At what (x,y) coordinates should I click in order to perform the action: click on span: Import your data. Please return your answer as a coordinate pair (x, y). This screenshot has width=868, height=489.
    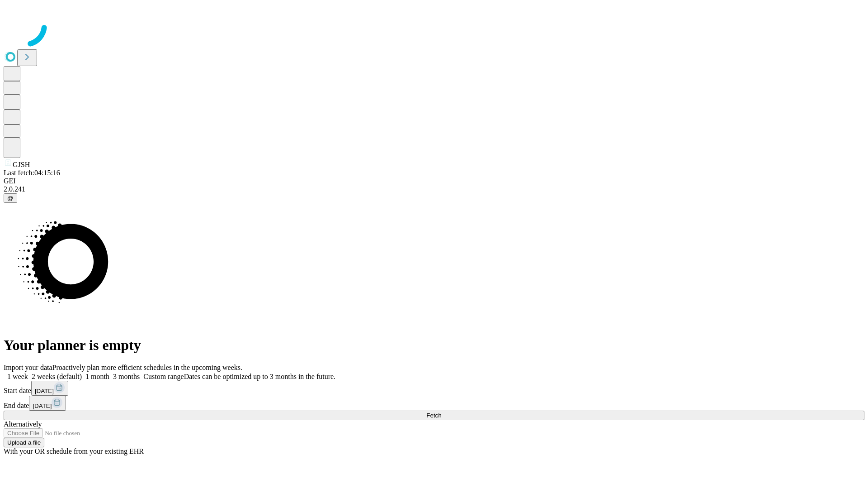
    Looking at the image, I should click on (28, 367).